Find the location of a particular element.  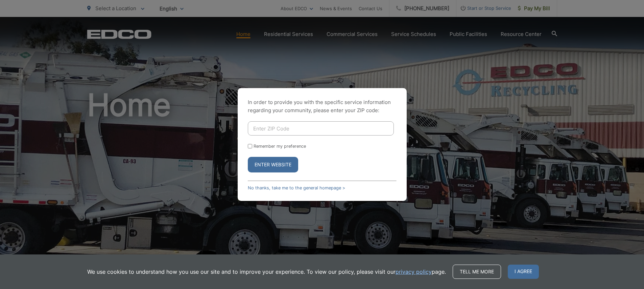

a: Tell me more is located at coordinates (477, 272).